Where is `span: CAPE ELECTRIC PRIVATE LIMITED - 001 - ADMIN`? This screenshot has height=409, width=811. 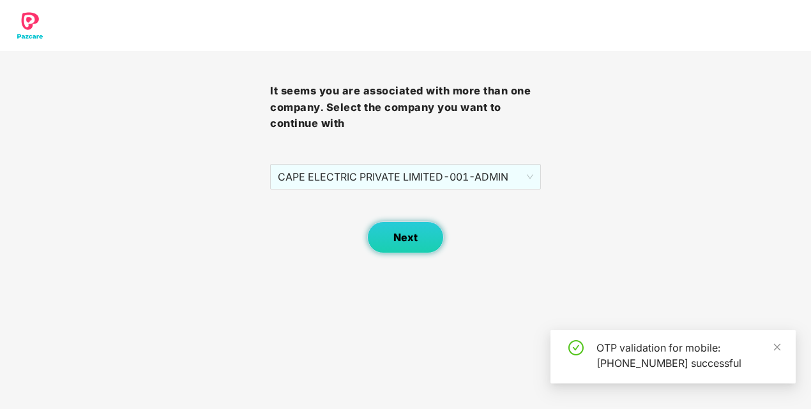
span: CAPE ELECTRIC PRIVATE LIMITED - 001 - ADMIN is located at coordinates (405, 177).